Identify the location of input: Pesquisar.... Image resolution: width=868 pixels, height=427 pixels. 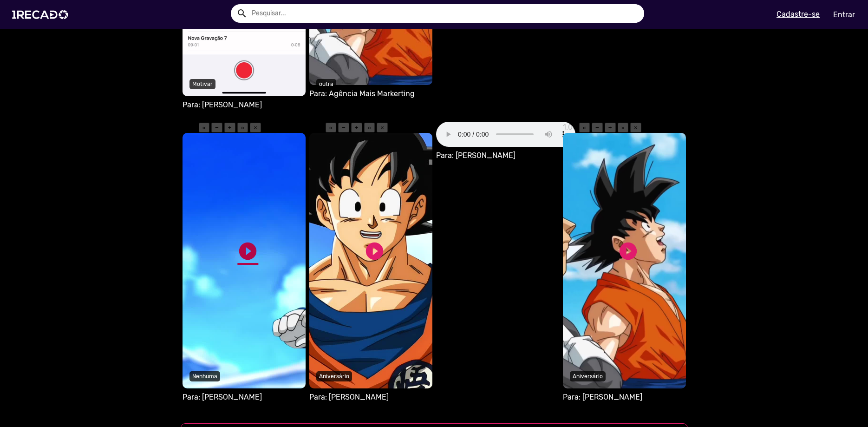
(445, 14).